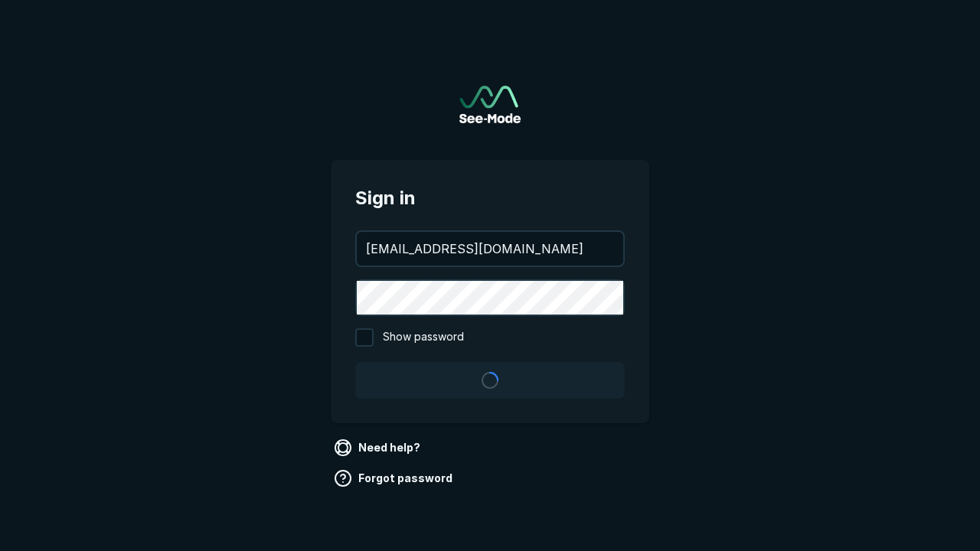 The image size is (980, 551). Describe the element at coordinates (490, 198) in the screenshot. I see `span: Sign in` at that location.